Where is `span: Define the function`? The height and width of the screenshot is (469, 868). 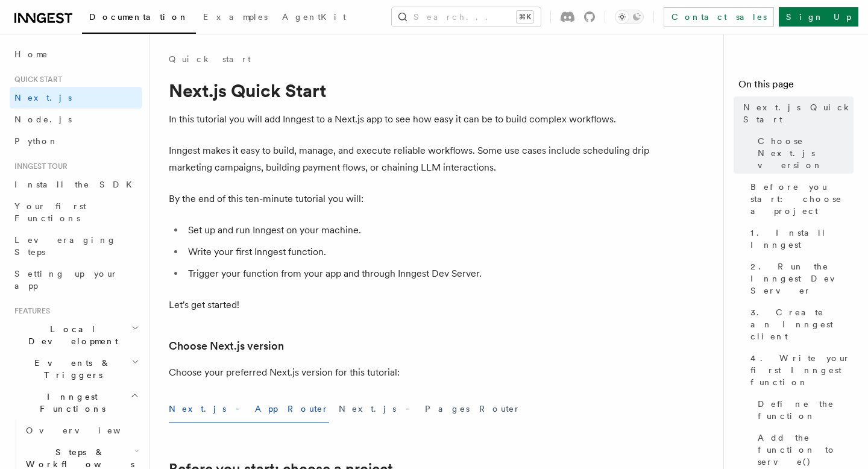
span: Define the function is located at coordinates (805, 410).